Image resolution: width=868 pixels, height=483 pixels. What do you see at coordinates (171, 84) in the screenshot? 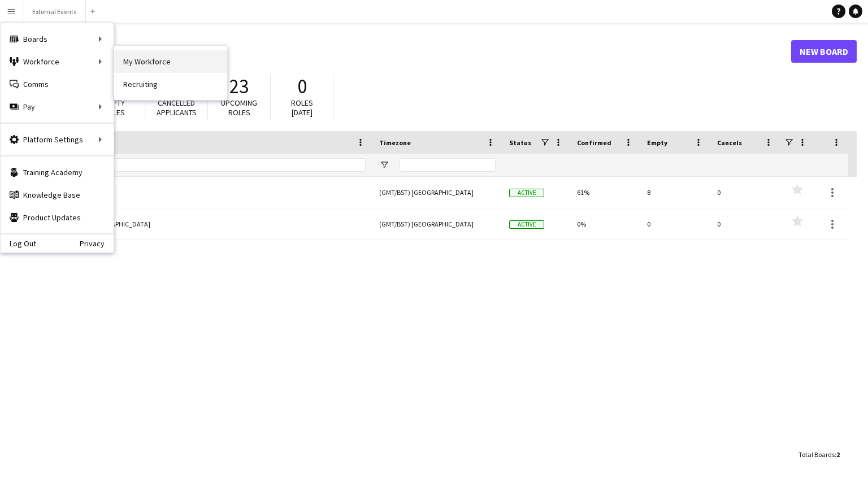
I see `a: Recruiting` at bounding box center [171, 84].